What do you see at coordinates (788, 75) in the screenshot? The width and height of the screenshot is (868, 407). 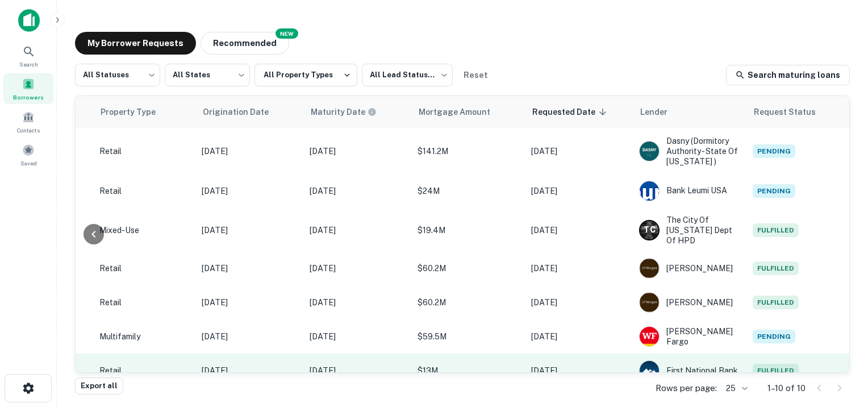 I see `a: Search maturing loans` at bounding box center [788, 75].